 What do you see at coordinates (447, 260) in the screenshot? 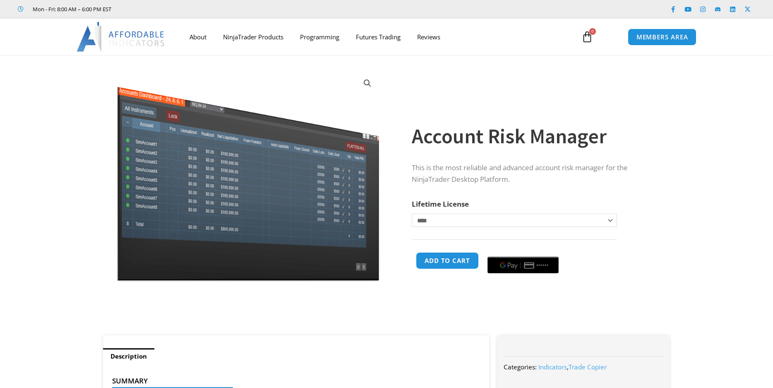
I see `button: Add to cart` at bounding box center [447, 260].